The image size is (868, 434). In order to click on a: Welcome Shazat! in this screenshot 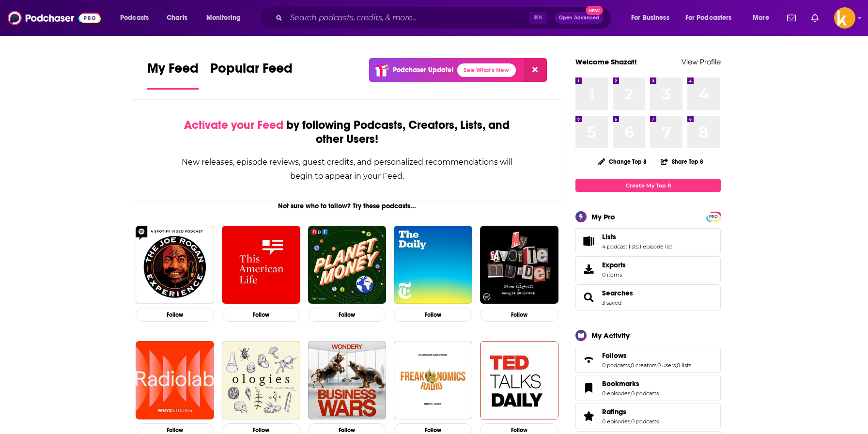, I will do `click(606, 62)`.